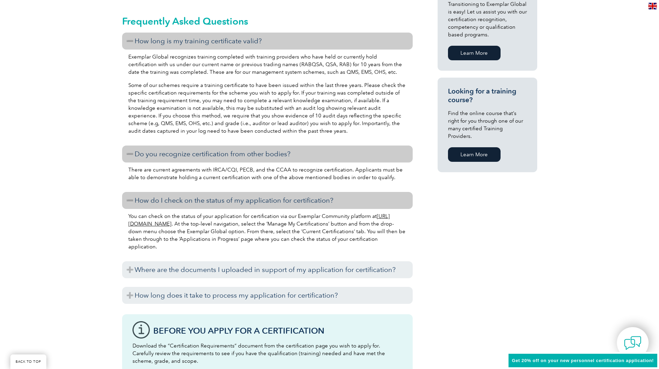  Describe the element at coordinates (268, 173) in the screenshot. I see `p: There are current agreements with IRCA/CQI, PECB, and the CCAA to recognize certification. Applic...` at that location.